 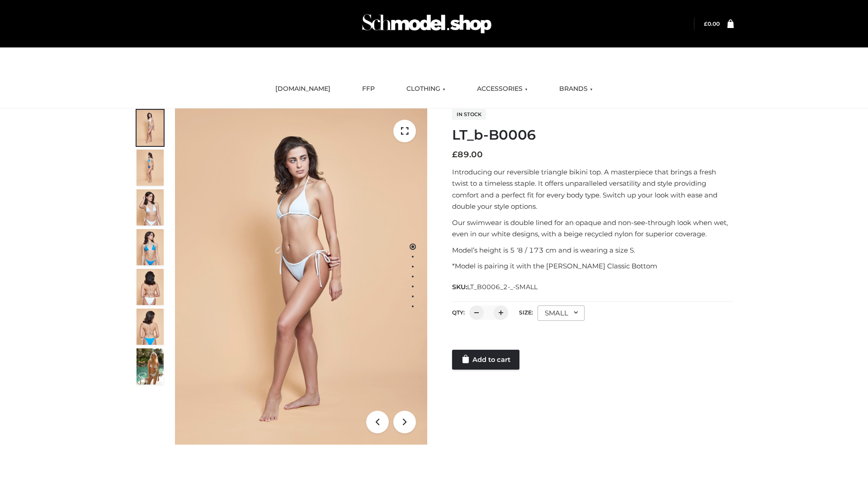 I want to click on img: ArielClassicBikiniTop_CloudNine_AzureSky_OW114ECO_2-scaled.jpg, so click(x=150, y=168).